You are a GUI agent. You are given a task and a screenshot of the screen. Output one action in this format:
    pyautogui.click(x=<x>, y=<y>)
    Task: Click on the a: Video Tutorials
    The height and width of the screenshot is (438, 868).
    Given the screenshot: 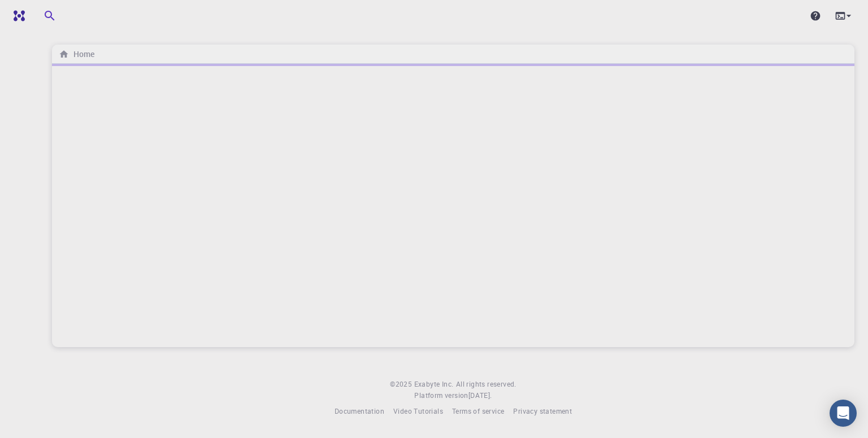 What is the action you would take?
    pyautogui.click(x=418, y=412)
    